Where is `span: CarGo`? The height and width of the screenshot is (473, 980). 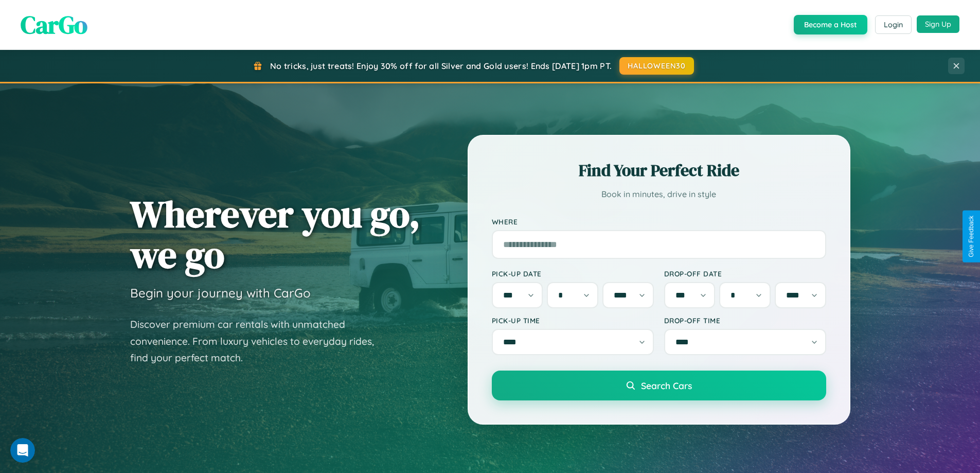
span: CarGo is located at coordinates (54, 25).